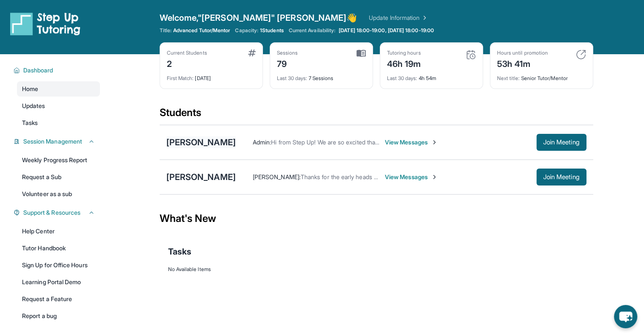  Describe the element at coordinates (322, 76) in the screenshot. I see `div: 7 Sessions` at that location.